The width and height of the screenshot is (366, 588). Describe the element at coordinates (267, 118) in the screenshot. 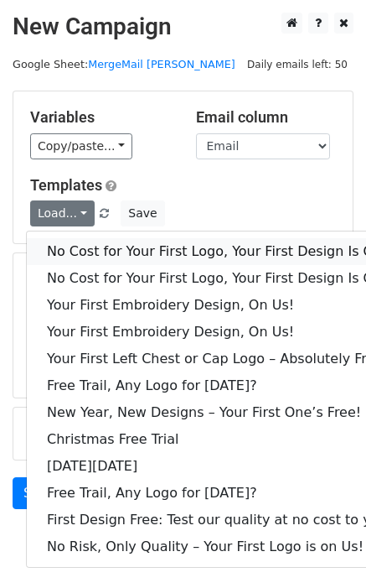

I see `h5: Email column` at that location.